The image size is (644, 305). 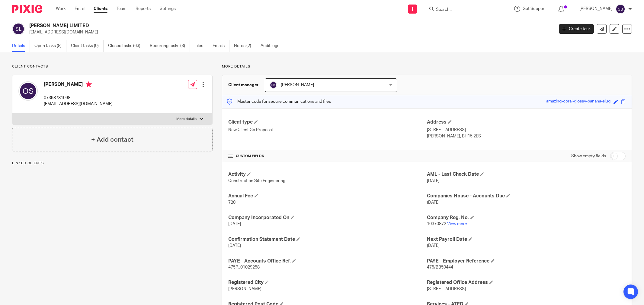 I want to click on p: Linked clients, so click(x=113, y=164).